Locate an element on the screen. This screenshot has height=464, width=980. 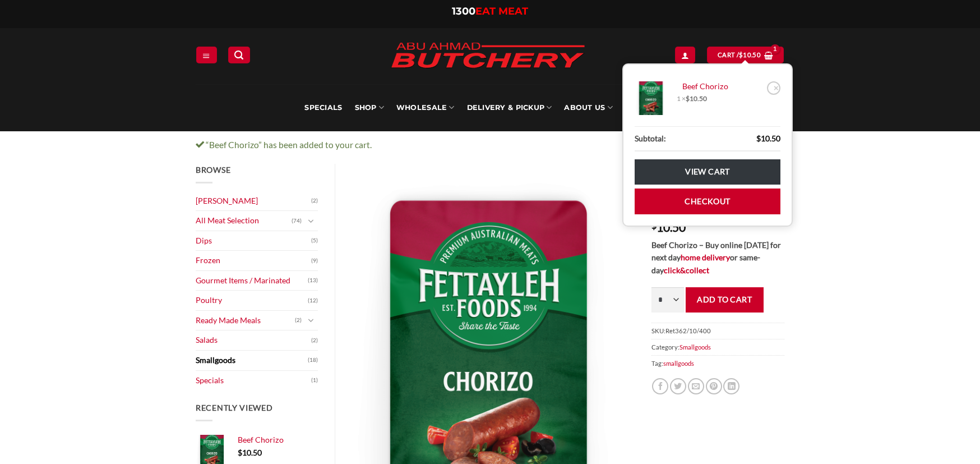
span: Tag: is located at coordinates (718, 363).